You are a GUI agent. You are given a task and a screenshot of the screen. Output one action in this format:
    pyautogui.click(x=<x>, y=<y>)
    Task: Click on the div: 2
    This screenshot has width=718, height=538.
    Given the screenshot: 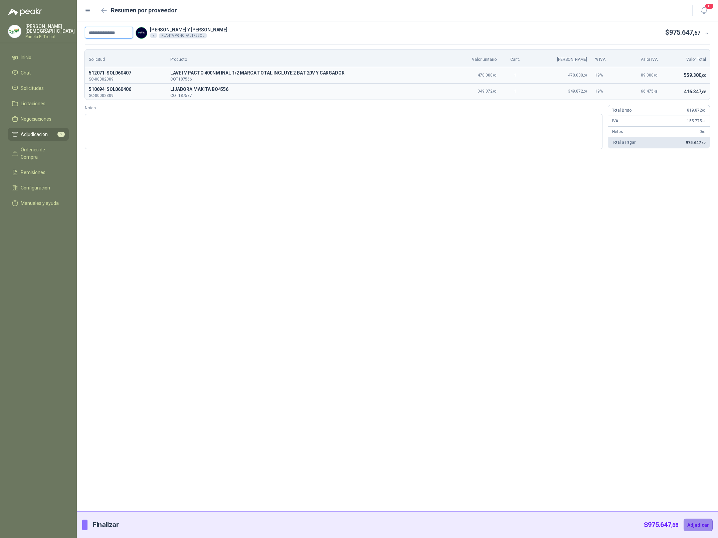 What is the action you would take?
    pyautogui.click(x=154, y=35)
    